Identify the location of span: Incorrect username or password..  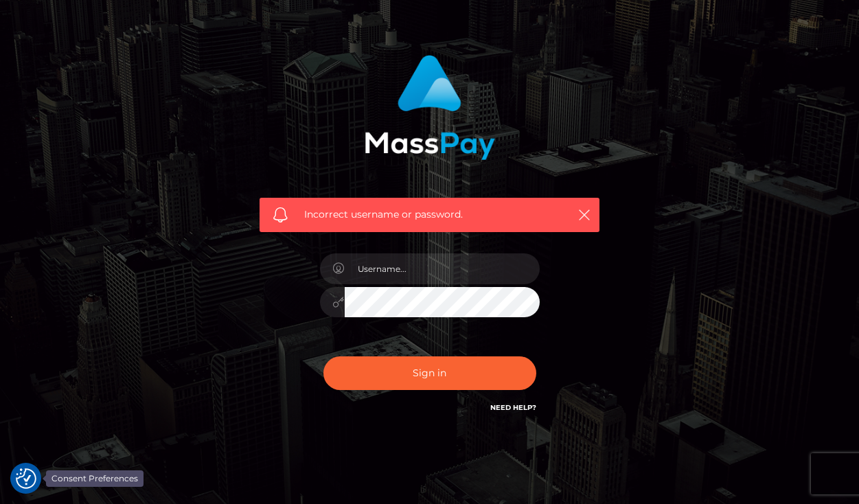
(430, 214).